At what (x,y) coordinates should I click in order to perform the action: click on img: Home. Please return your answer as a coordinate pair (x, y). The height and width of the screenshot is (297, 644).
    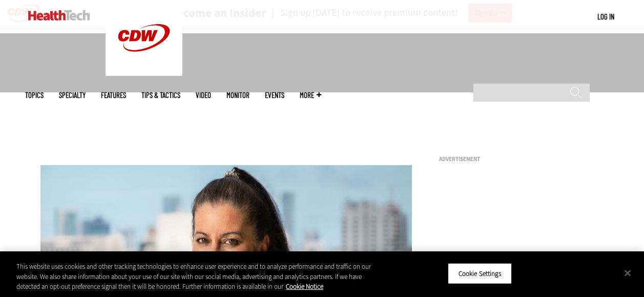
    Looking at the image, I should click on (59, 16).